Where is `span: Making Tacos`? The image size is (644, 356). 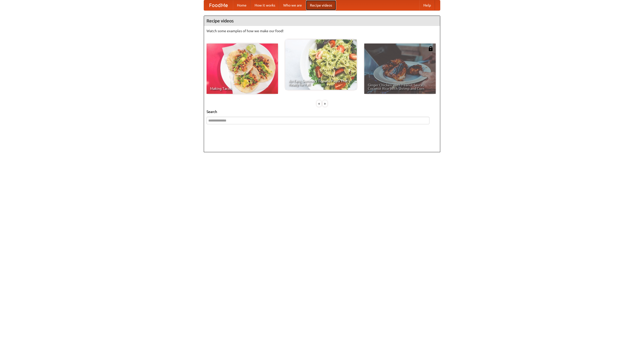
span: Making Tacos is located at coordinates (242, 88).